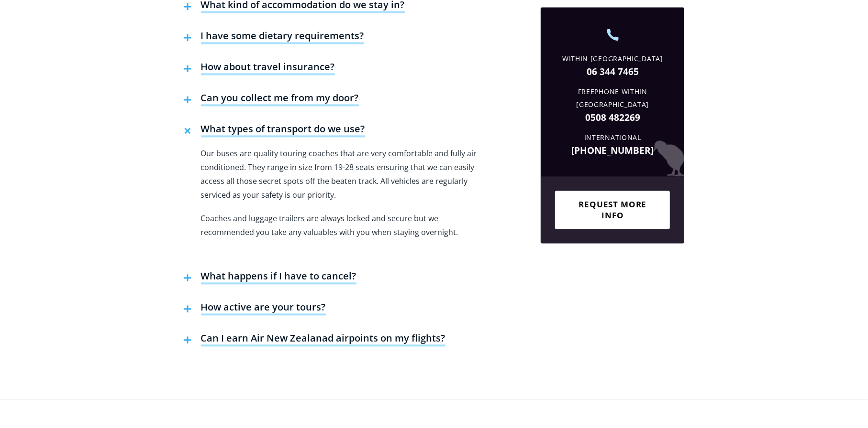 The image size is (868, 428). Describe the element at coordinates (613, 138) in the screenshot. I see `div: International` at that location.